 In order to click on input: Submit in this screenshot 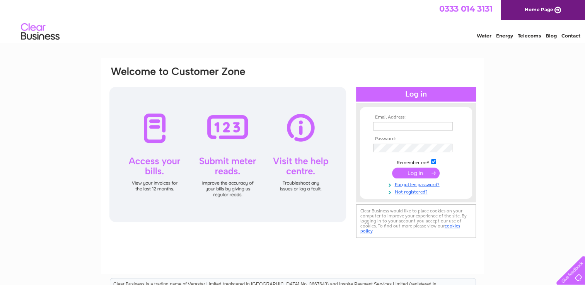, I will do `click(415, 173)`.